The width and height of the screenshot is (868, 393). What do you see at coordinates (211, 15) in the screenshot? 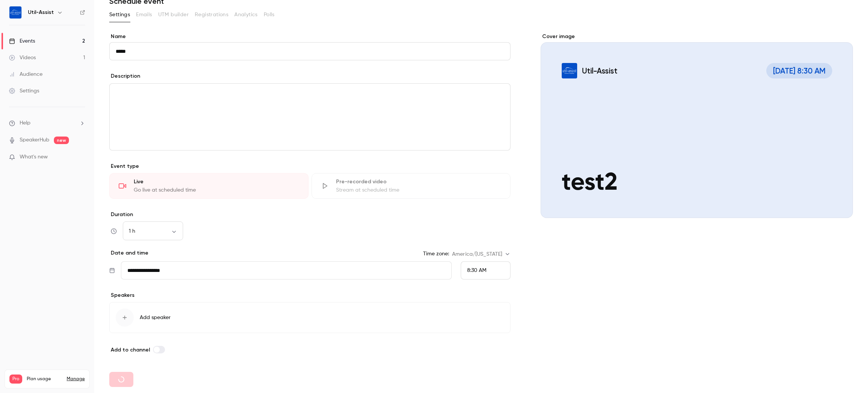
I see `span: Registrations` at bounding box center [211, 15].